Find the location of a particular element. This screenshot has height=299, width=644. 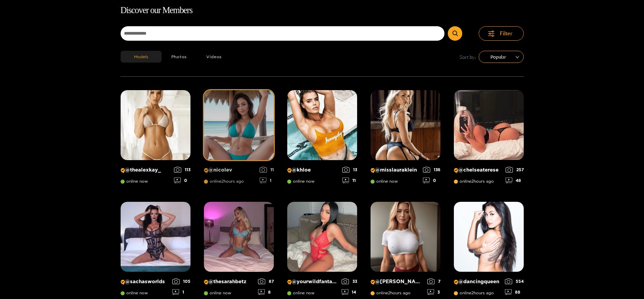

p: @ dancingqueen is located at coordinates (478, 282).